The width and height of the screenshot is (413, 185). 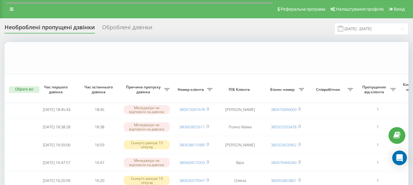 I want to click on a: 380638615489, so click(x=192, y=145).